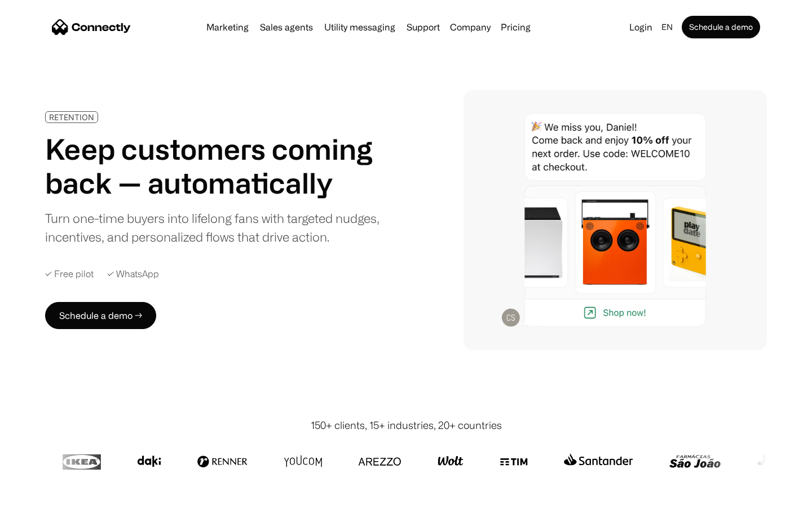 This screenshot has height=508, width=812. What do you see at coordinates (360, 27) in the screenshot?
I see `a: Utility messaging` at bounding box center [360, 27].